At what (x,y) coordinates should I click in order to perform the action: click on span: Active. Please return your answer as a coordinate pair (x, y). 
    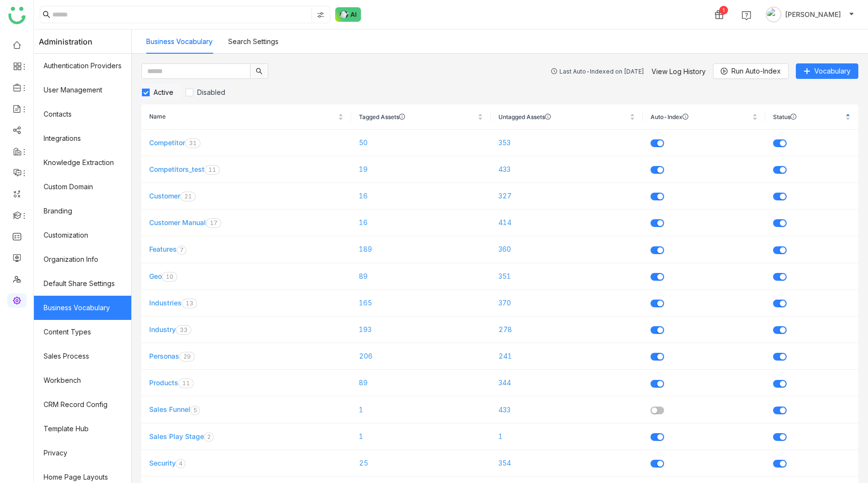
    Looking at the image, I should click on (163, 92).